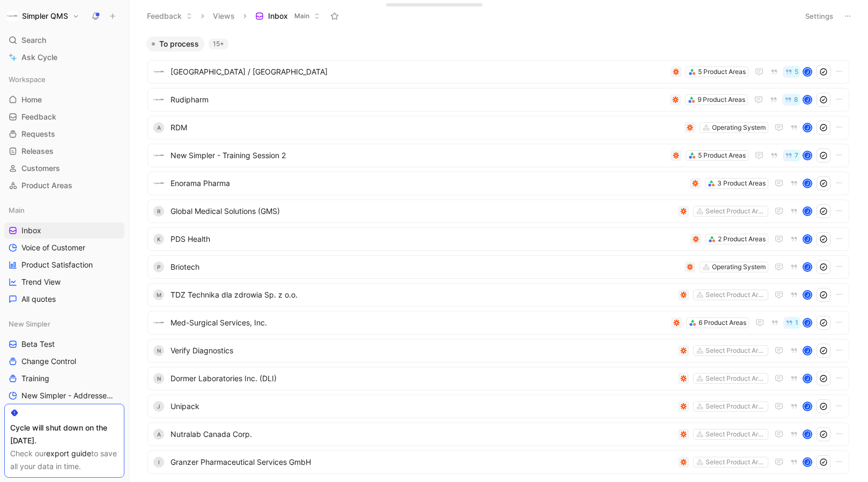 The image size is (868, 482). I want to click on span: Change Control, so click(49, 362).